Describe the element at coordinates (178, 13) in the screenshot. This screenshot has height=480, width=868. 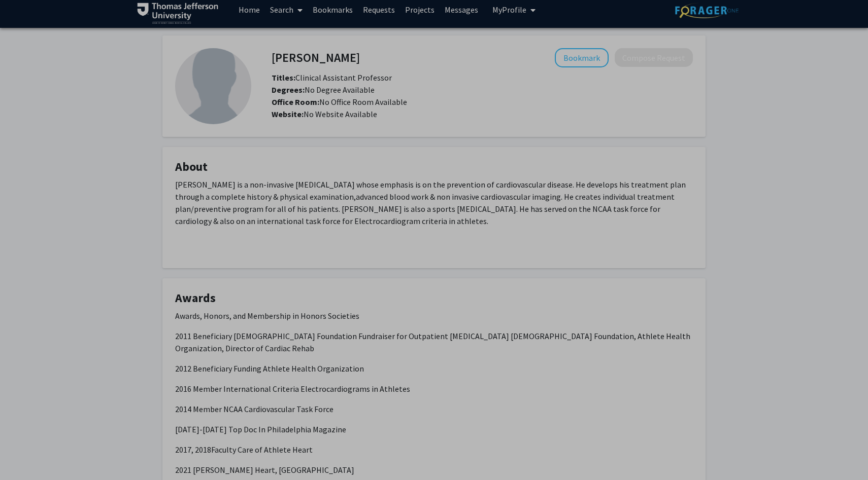
I see `img: Thomas Jefferson University Logo` at that location.